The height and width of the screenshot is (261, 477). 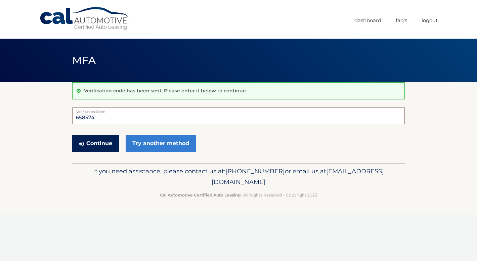 What do you see at coordinates (85, 18) in the screenshot?
I see `a: Cal Automotive` at bounding box center [85, 18].